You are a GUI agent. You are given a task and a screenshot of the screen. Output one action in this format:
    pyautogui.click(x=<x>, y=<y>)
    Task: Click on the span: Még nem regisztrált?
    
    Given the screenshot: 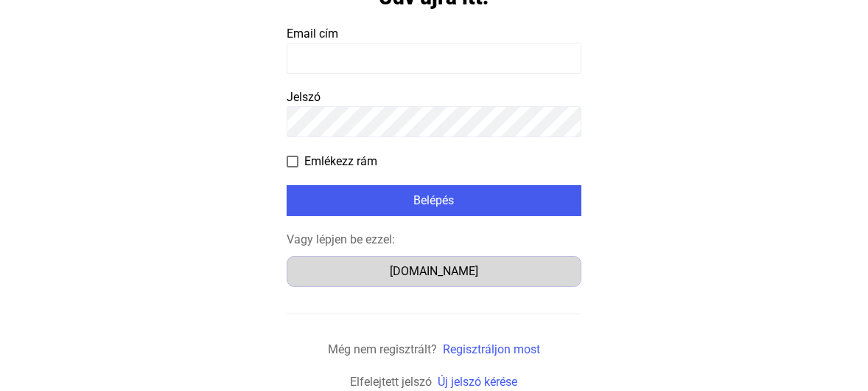 What is the action you would take?
    pyautogui.click(x=382, y=348)
    